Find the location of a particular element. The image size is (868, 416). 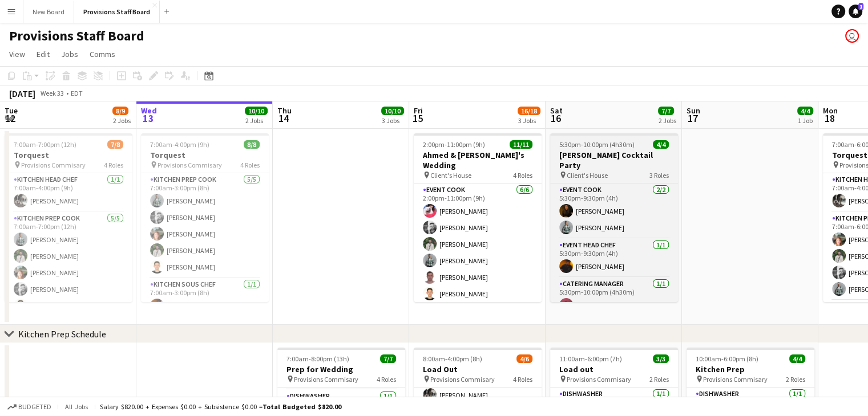

h3: Load Out is located at coordinates (478, 370).